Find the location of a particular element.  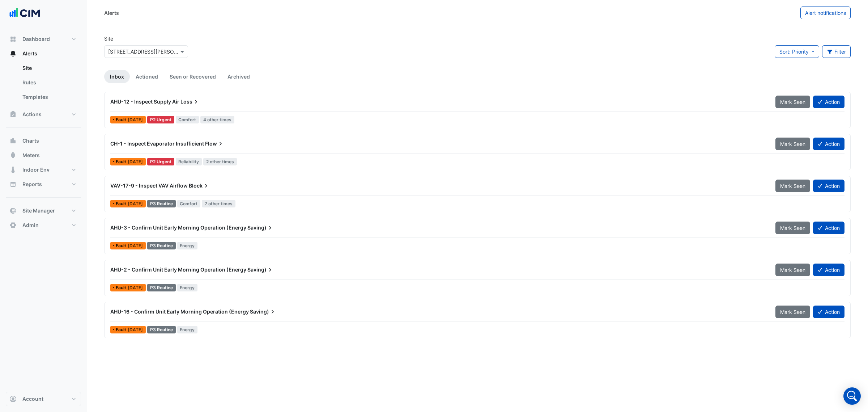

span: Reliability is located at coordinates (189, 161).